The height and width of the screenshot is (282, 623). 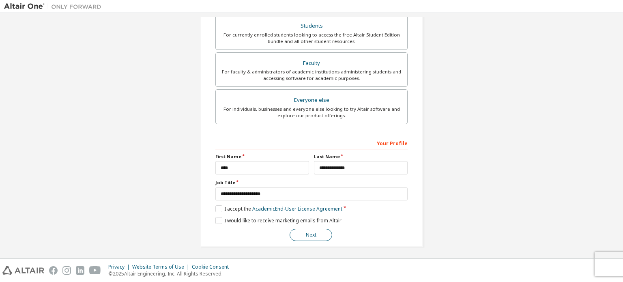 I want to click on label: Job Title, so click(x=311, y=182).